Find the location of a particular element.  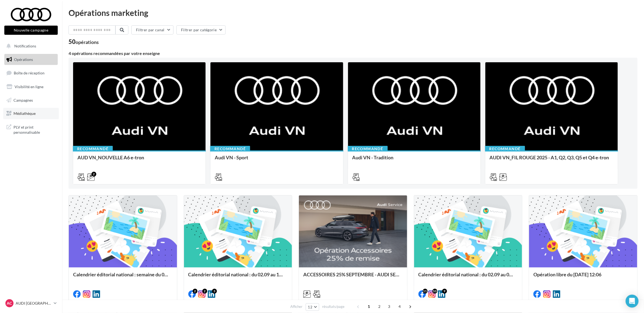

div: opérations is located at coordinates (87, 42).